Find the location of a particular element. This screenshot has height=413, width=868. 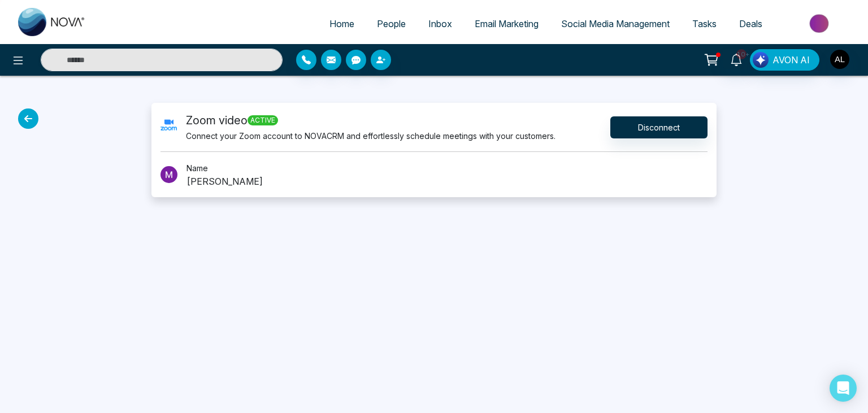

span: Home is located at coordinates (342, 24).